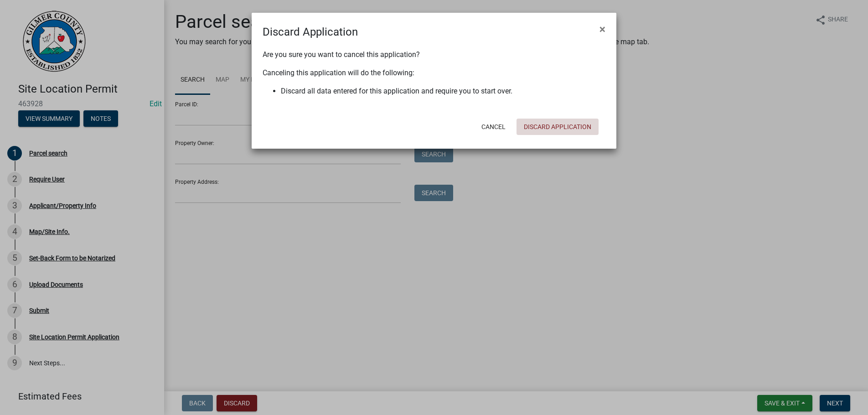  What do you see at coordinates (558, 127) in the screenshot?
I see `button: Discard Application` at bounding box center [558, 127].